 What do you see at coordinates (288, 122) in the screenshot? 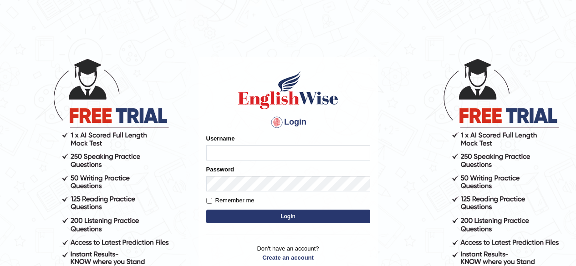
I see `h4: Login` at bounding box center [288, 122].